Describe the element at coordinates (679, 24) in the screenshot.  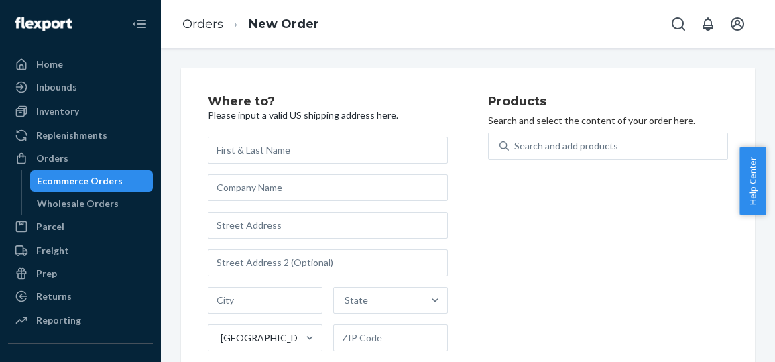
I see `button: Open Search Box` at that location.